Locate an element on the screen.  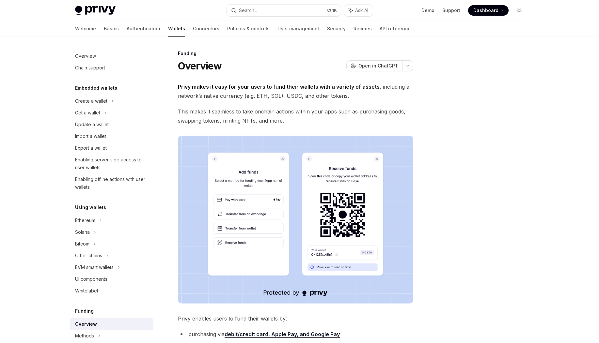
span: Ask AI is located at coordinates (361, 10).